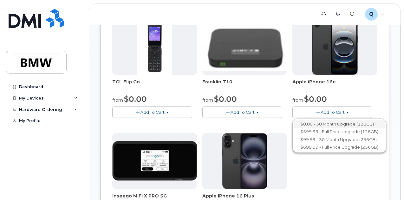 The height and width of the screenshot is (200, 404). I want to click on span: Q, so click(372, 14).